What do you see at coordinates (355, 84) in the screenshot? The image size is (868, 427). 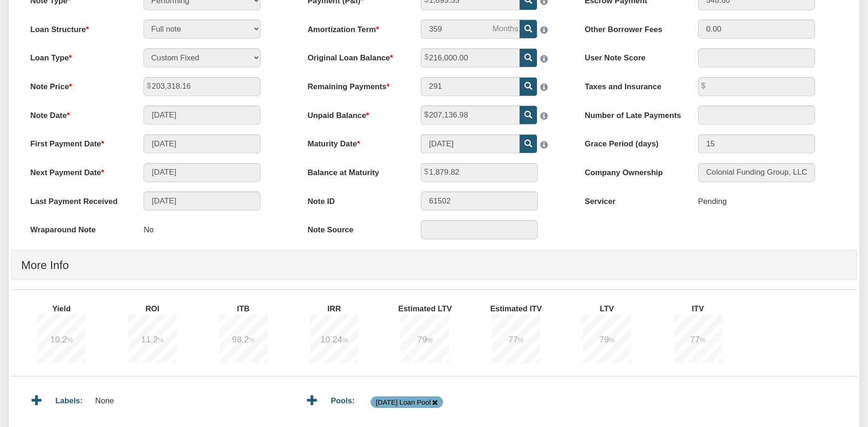 I see `label: Remaining Payments` at bounding box center [355, 84].